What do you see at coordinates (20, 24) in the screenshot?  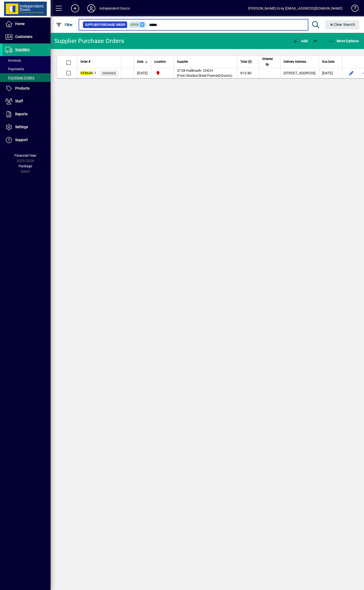 I see `span: Home` at bounding box center [20, 24].